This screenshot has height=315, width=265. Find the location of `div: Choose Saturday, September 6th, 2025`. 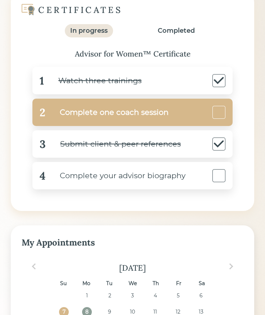

div: Choose Saturday, September 6th, 2025 is located at coordinates (201, 296).